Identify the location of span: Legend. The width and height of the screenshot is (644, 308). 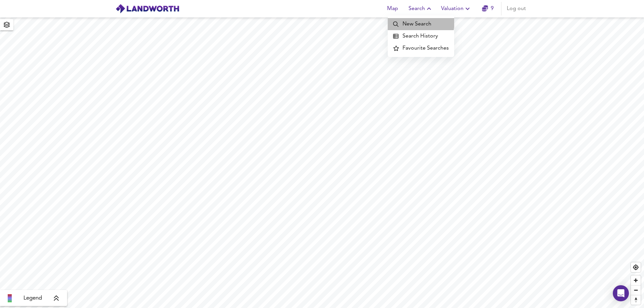
(33, 299).